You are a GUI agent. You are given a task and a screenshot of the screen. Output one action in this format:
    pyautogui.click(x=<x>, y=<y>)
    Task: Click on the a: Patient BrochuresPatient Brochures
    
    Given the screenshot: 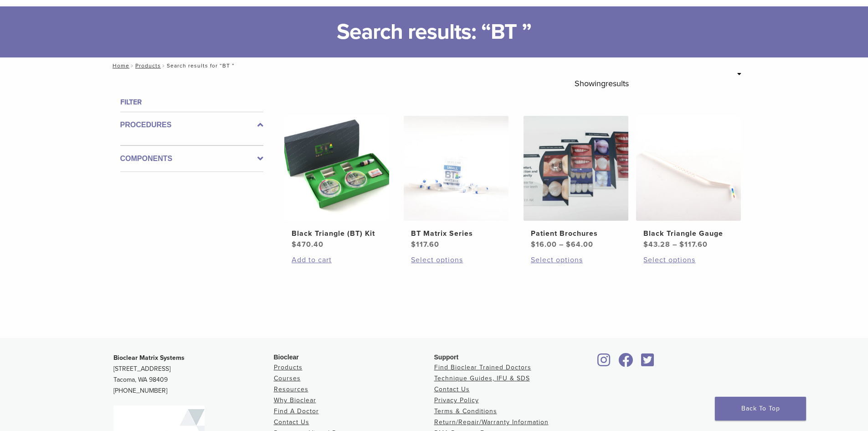 What is the action you would take?
    pyautogui.click(x=576, y=183)
    